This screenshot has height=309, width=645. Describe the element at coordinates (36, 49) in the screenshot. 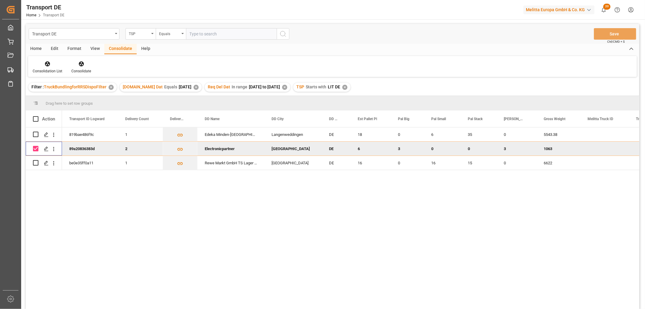

I see `div: Home` at that location.